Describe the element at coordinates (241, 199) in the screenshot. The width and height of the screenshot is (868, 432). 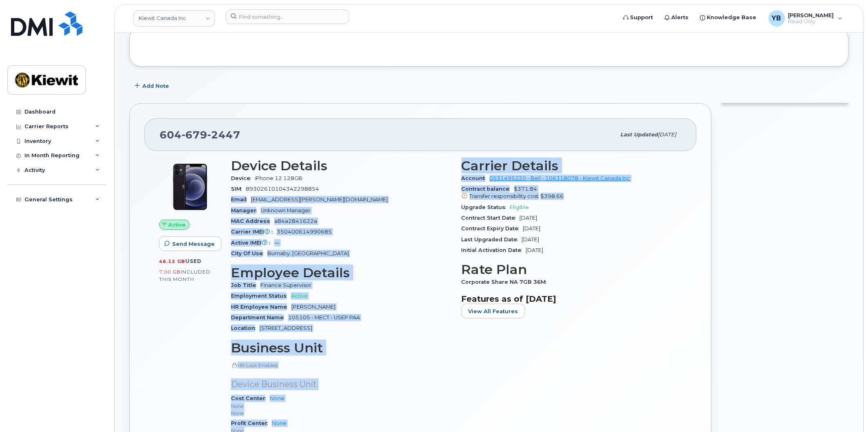
I see `span: Email` at that location.